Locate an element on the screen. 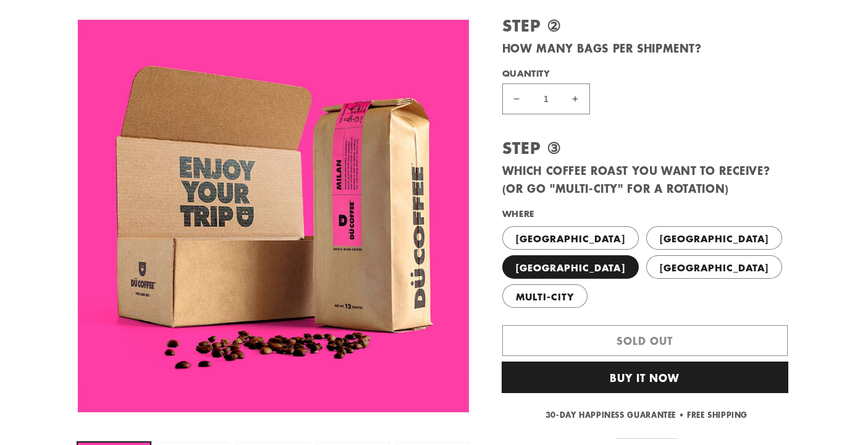 This screenshot has height=445, width=868. label: MULTI-CITY is located at coordinates (545, 296).